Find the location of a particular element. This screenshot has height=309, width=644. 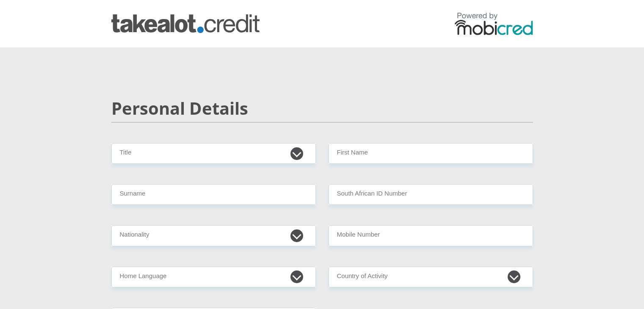

input: Surname is located at coordinates (213, 194).